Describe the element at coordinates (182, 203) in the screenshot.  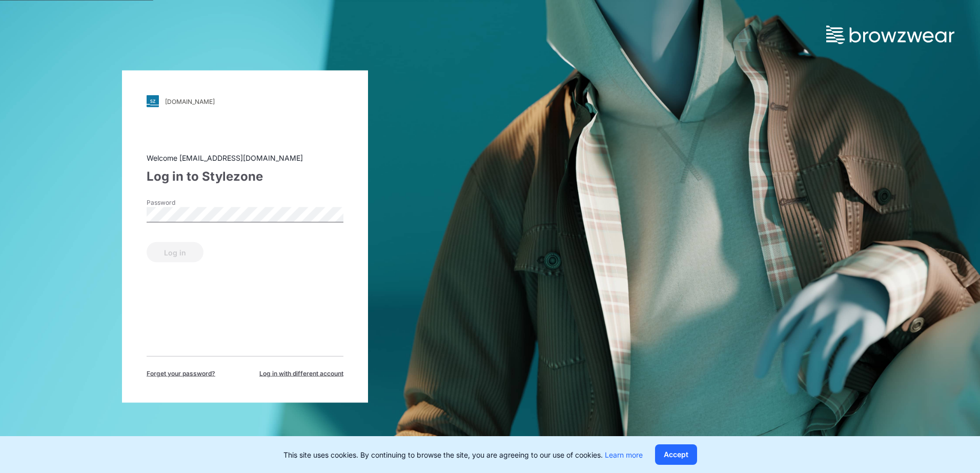
I see `label: Password` at that location.